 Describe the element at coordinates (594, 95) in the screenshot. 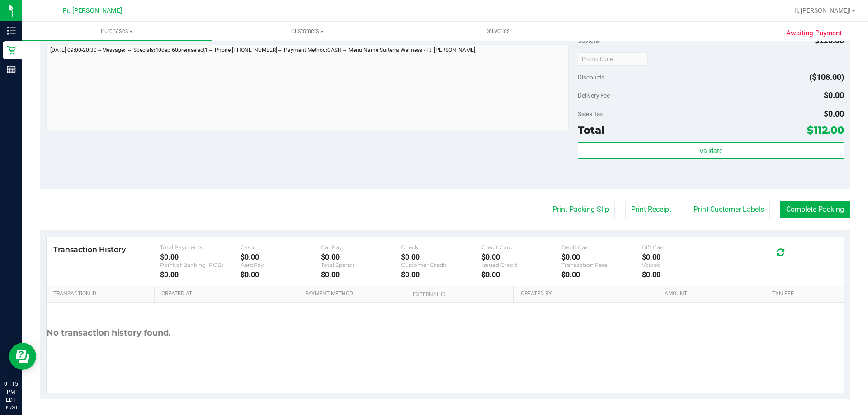

I see `span: Delivery Fee` at that location.